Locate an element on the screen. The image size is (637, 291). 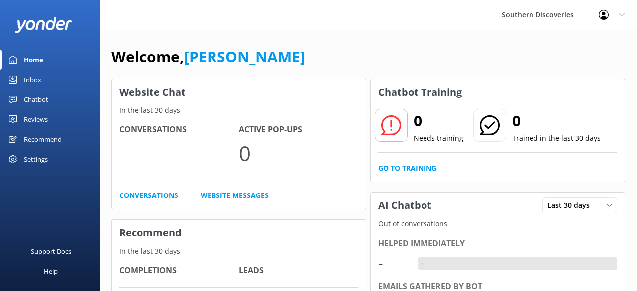
div: Home is located at coordinates (33, 60).